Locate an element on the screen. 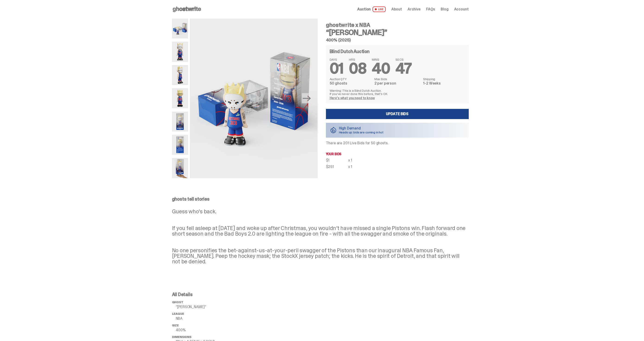  p: There are 201 Live Bids for 50 ghosts. is located at coordinates (398, 143).